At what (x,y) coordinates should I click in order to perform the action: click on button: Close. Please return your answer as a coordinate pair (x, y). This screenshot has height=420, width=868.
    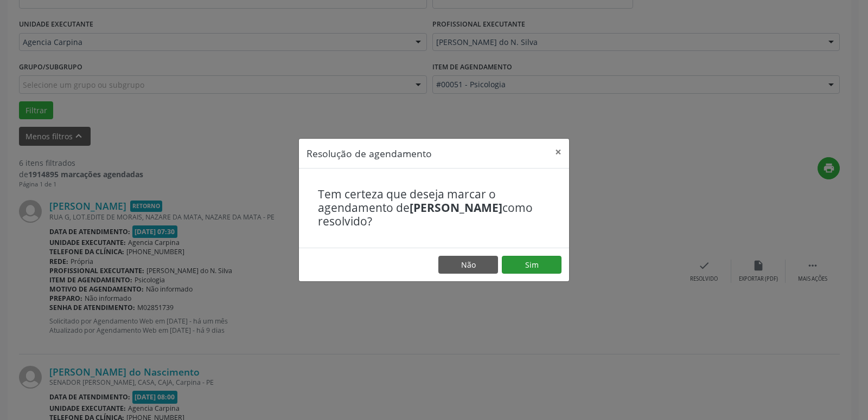
    Looking at the image, I should click on (558, 152).